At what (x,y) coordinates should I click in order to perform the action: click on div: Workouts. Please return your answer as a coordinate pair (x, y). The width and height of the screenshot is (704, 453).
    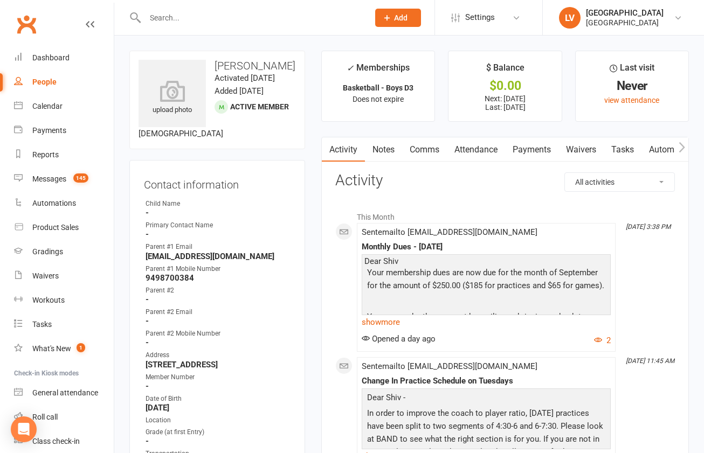
    Looking at the image, I should click on (49, 300).